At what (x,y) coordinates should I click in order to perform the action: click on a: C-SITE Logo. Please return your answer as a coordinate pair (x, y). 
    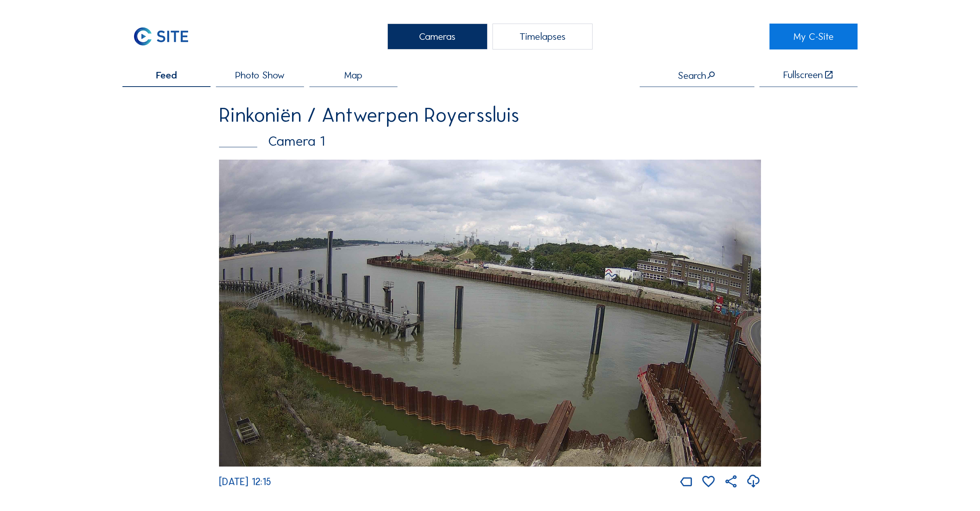
    Looking at the image, I should click on (167, 37).